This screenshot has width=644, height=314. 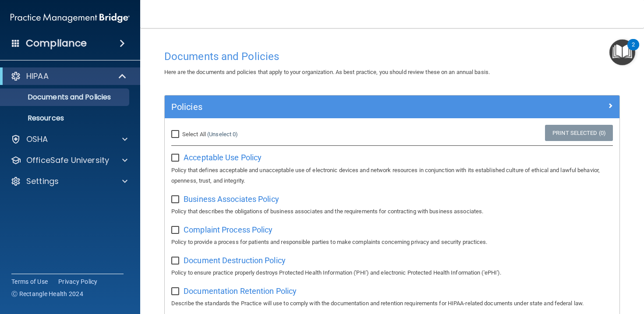 I want to click on a: Print Selected (0), so click(x=579, y=133).